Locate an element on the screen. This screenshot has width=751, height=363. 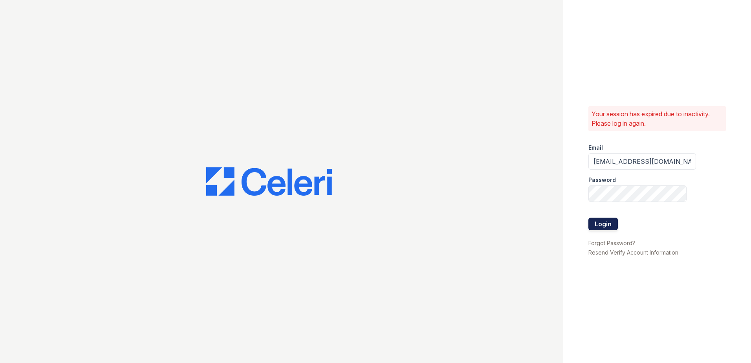
img: CE_Logo_Blue-a8612792a0a2168367f1c8372b55b34899dd931a85d93a1a3d3e32e68fde9ad4.png is located at coordinates (269, 181).